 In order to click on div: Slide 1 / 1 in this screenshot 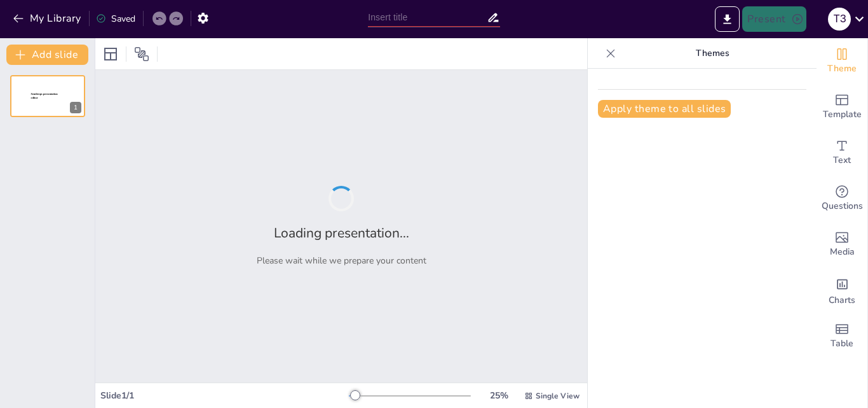, I will do `click(224, 395)`.